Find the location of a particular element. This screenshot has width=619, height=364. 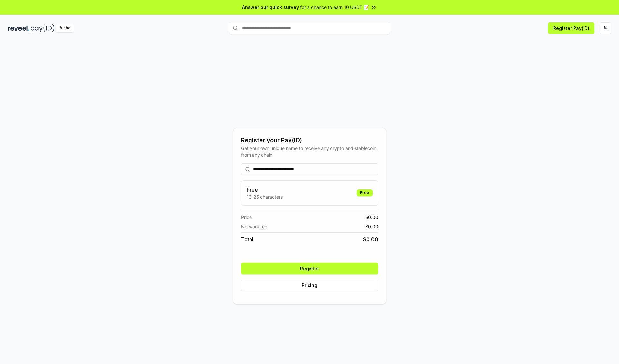

button: Register is located at coordinates (310, 269).